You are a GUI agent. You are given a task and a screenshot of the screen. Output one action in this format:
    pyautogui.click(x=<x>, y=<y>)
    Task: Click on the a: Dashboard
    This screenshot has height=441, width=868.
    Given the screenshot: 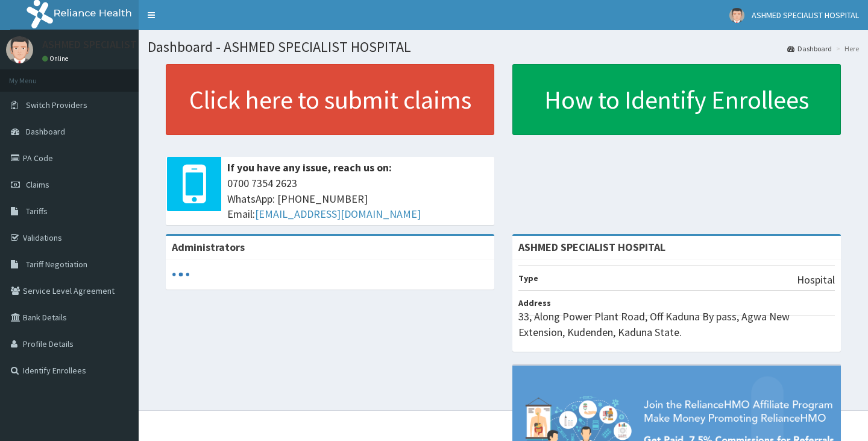 What is the action you would take?
    pyautogui.click(x=810, y=48)
    